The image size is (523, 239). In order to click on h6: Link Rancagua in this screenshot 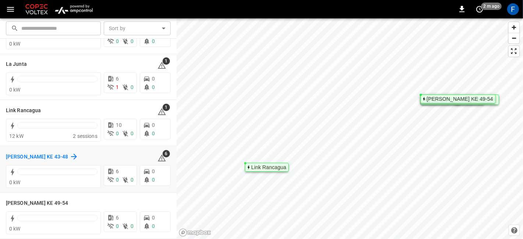, I will do `click(23, 111)`.